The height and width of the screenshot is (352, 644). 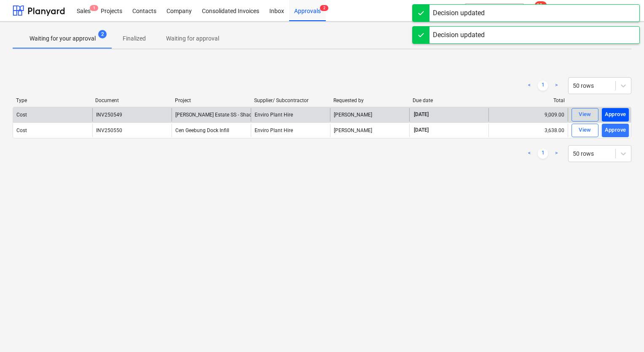 I want to click on span: Patrick Estate SS - Shade Structure, so click(x=226, y=115).